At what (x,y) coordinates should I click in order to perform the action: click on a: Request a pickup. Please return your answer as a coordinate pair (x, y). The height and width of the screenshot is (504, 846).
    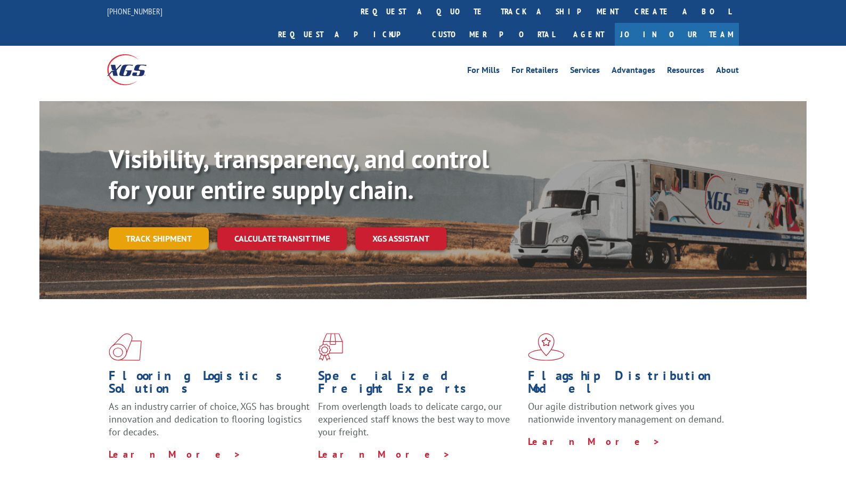
    Looking at the image, I should click on (347, 34).